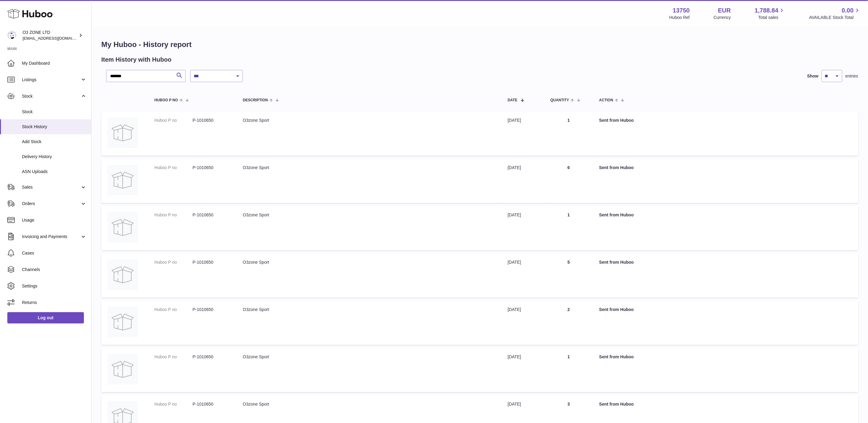 The width and height of the screenshot is (868, 423). I want to click on h2: Item History with Huboo, so click(137, 60).